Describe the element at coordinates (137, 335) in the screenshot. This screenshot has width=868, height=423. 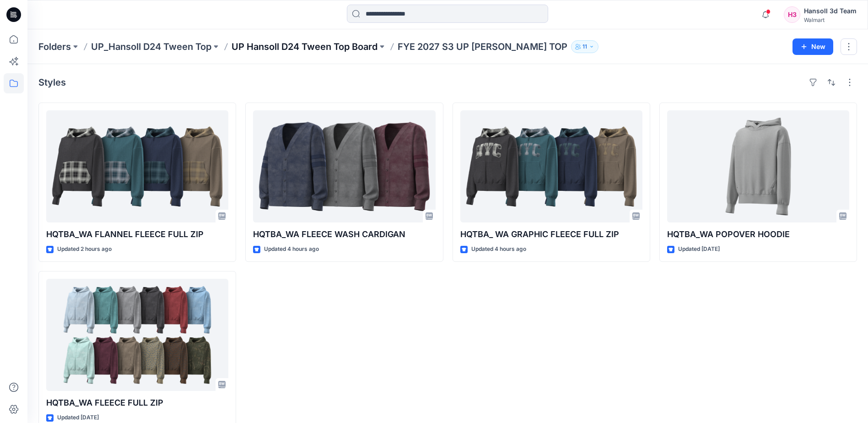
I see `a: HQTBA_WA FLEECE FULL ZIP` at that location.